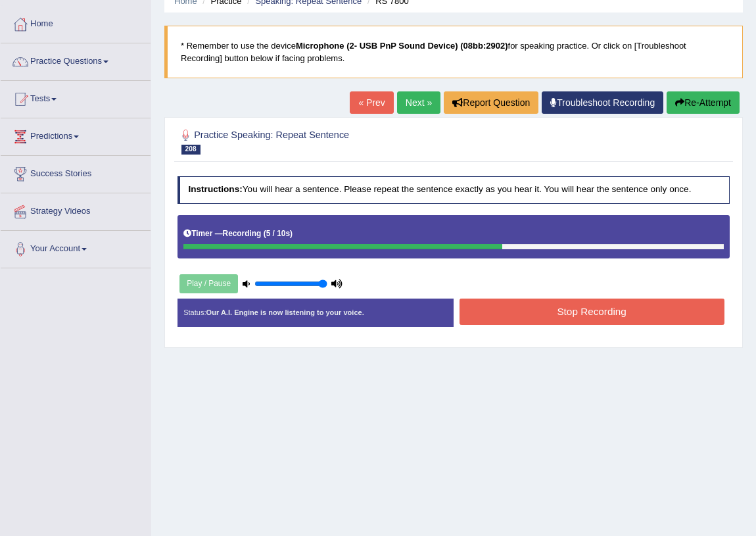 The image size is (756, 536). What do you see at coordinates (278, 233) in the screenshot?
I see `b: 5 / 10s` at bounding box center [278, 233].